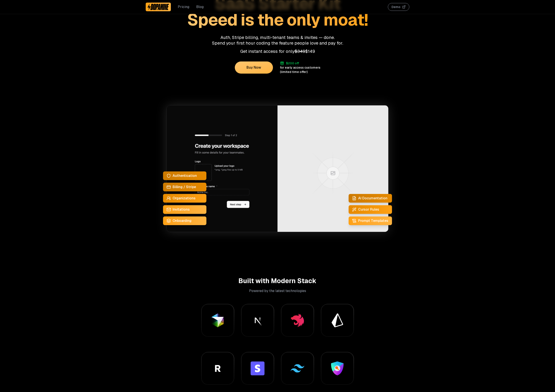 The width and height of the screenshot is (555, 392). What do you see at coordinates (254, 68) in the screenshot?
I see `button: Buy Now` at bounding box center [254, 68].